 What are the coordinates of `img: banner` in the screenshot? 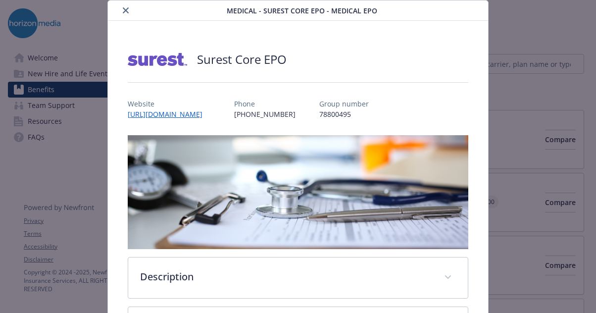 It's located at (298, 192).